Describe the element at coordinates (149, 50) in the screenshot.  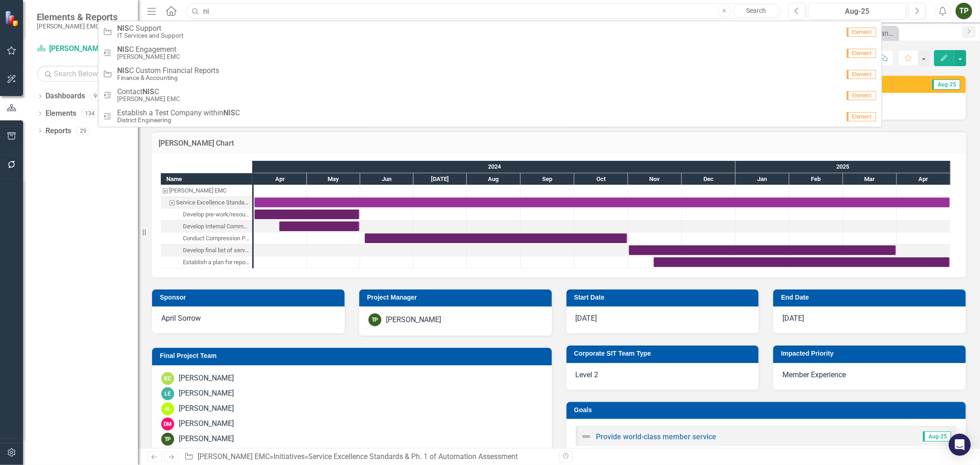
I see `span: C Engagement` at that location.